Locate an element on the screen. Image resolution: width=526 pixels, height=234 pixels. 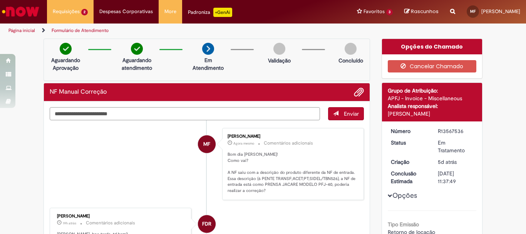
span: FDR is located at coordinates (207, 224).